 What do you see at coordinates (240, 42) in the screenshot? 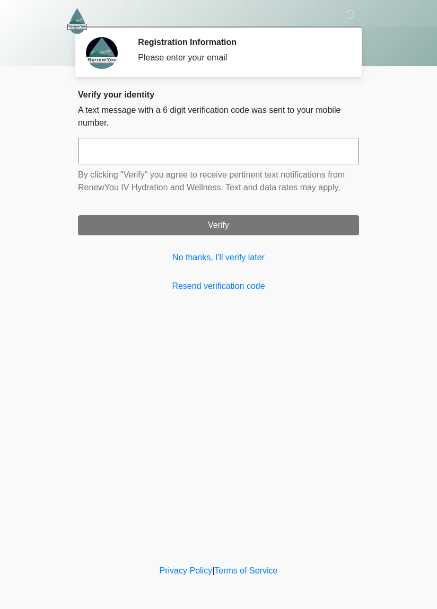
I see `h2: Registration Information` at bounding box center [240, 42].